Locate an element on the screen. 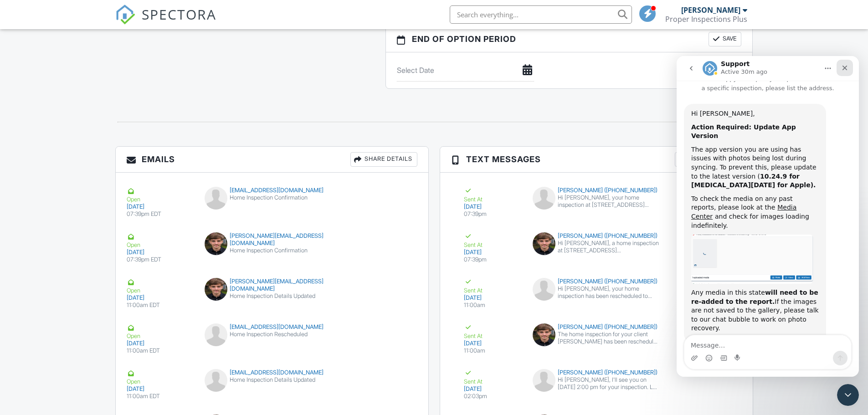 Image resolution: width=868 pixels, height=415 pixels. button: Save is located at coordinates (725, 39).